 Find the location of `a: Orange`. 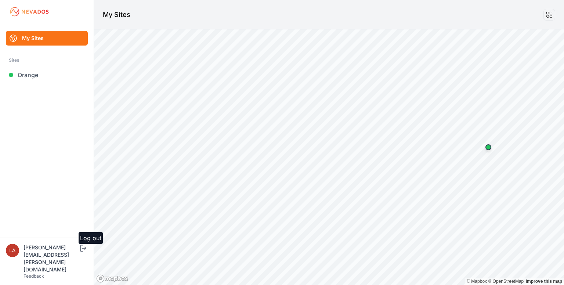

a: Orange is located at coordinates (47, 75).